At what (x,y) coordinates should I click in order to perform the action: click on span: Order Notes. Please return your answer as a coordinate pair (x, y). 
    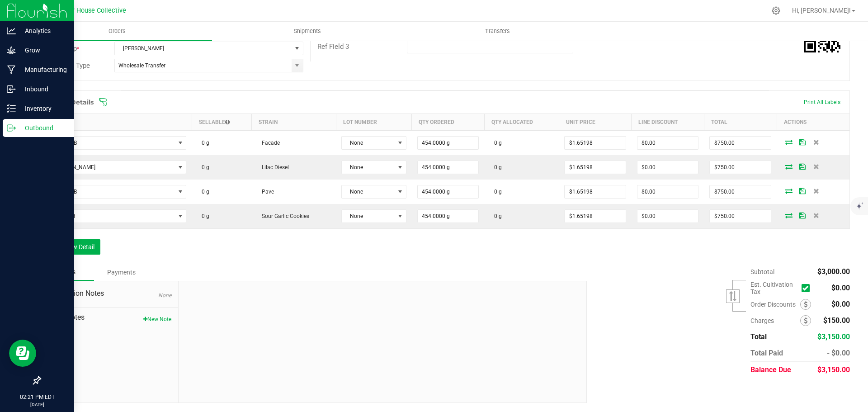
    Looking at the image, I should click on (109, 317).